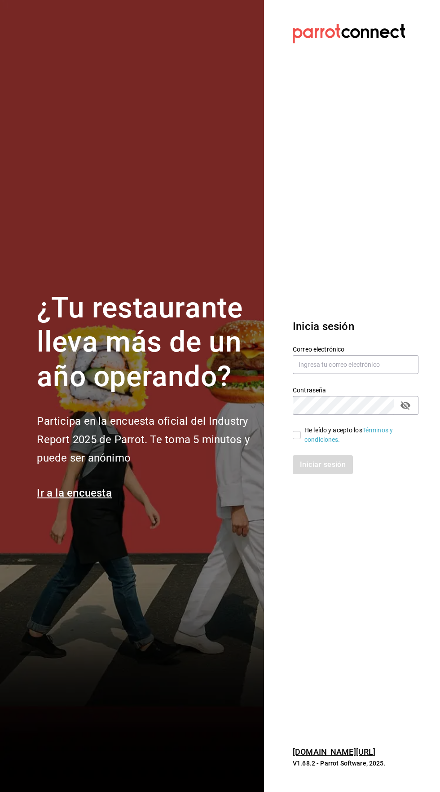 This screenshot has width=440, height=792. Describe the element at coordinates (348, 434) in the screenshot. I see `a: Términos y condiciones.` at that location.